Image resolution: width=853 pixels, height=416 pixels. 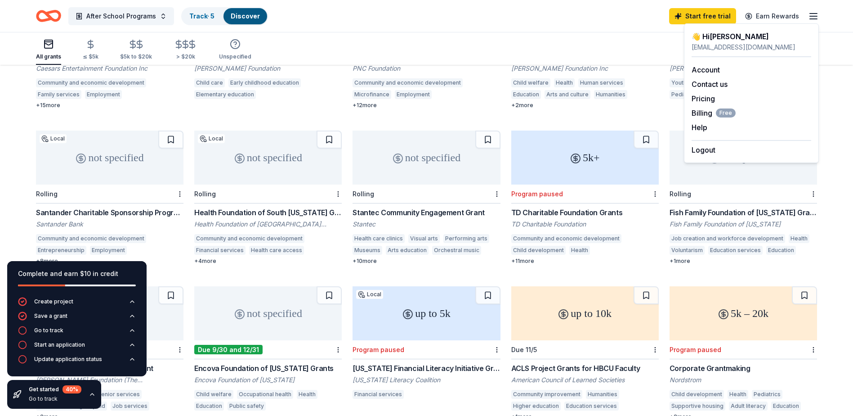 I want to click on div: Arts education, so click(x=407, y=250).